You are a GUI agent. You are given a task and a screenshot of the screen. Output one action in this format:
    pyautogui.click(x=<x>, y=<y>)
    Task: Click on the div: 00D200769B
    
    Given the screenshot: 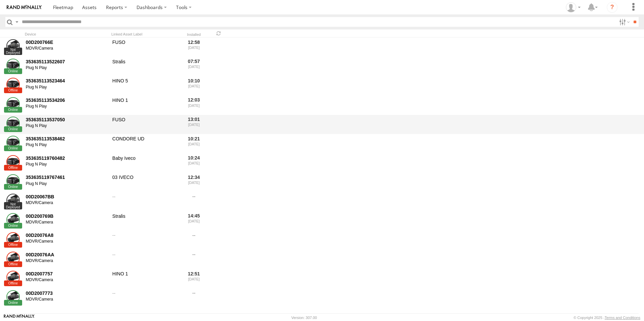 What is the action you would take?
    pyautogui.click(x=67, y=216)
    